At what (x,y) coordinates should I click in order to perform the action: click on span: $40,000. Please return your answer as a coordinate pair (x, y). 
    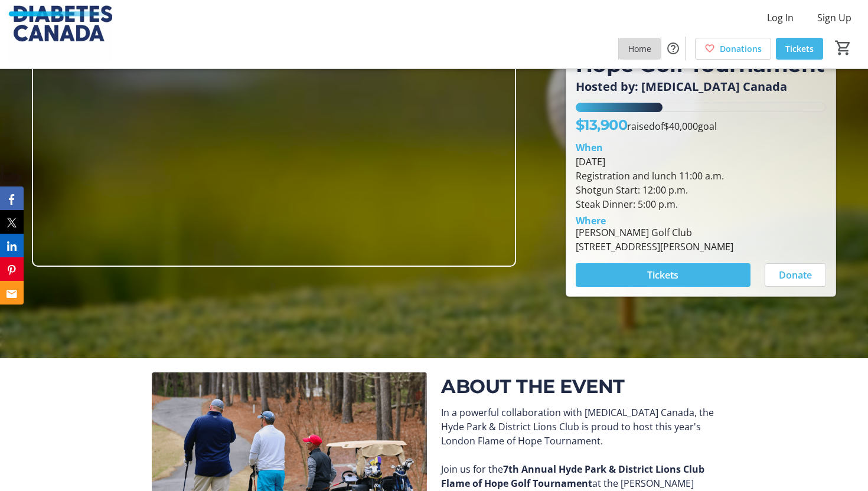
    Looking at the image, I should click on (680, 126).